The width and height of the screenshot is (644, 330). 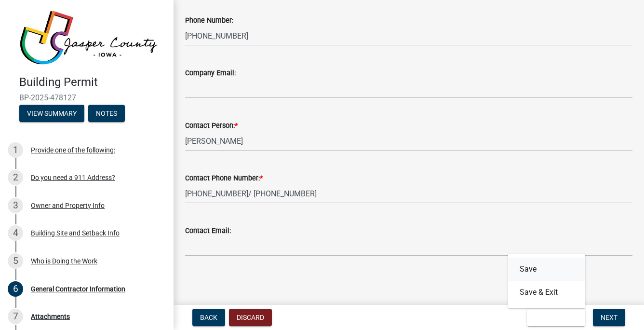 What do you see at coordinates (609, 318) in the screenshot?
I see `button: Next` at bounding box center [609, 318].